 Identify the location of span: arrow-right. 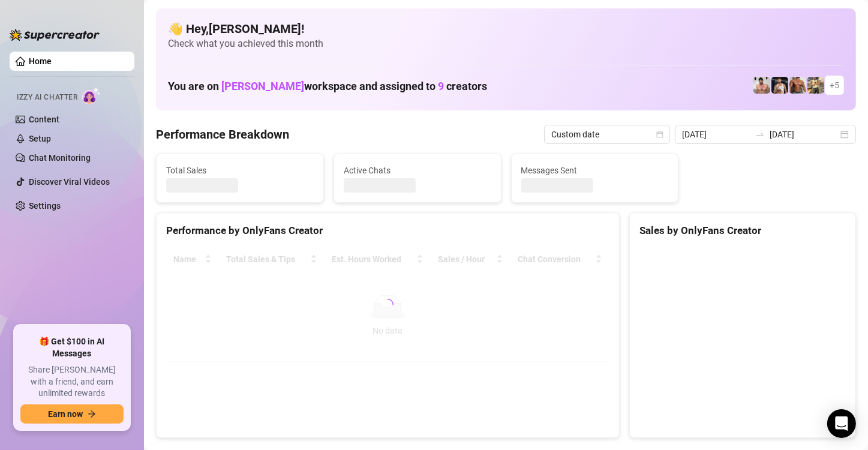
(92, 414).